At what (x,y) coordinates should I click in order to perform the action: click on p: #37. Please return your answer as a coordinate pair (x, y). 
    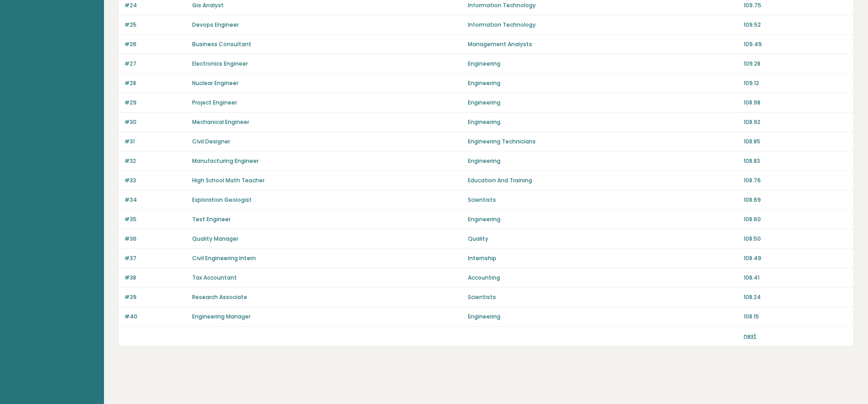
    Looking at the image, I should click on (156, 258).